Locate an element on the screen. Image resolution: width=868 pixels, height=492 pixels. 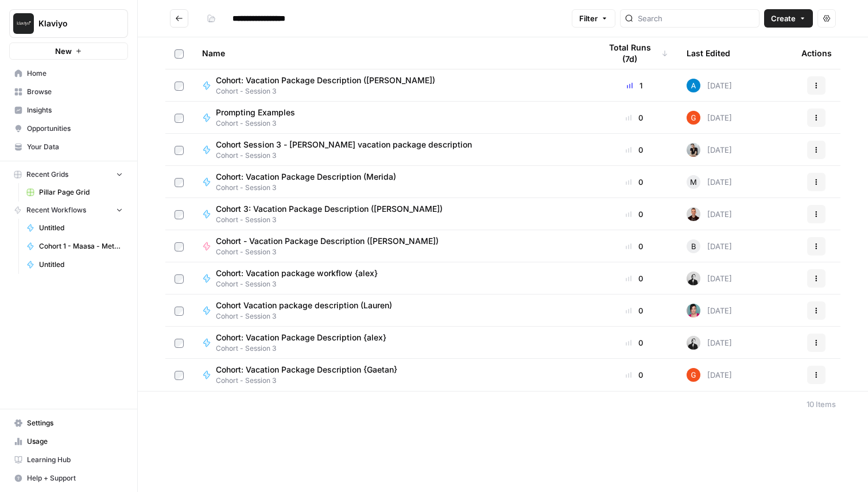
a: Pillar Page Grid is located at coordinates (75, 193).